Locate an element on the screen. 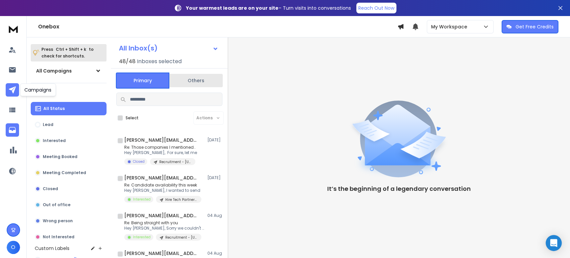  button: Meeting Booked is located at coordinates (68, 157).